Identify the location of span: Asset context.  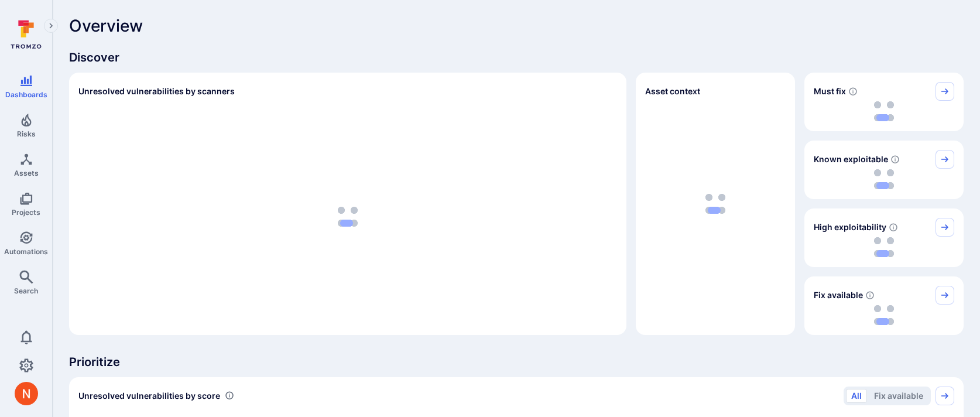
(673, 91).